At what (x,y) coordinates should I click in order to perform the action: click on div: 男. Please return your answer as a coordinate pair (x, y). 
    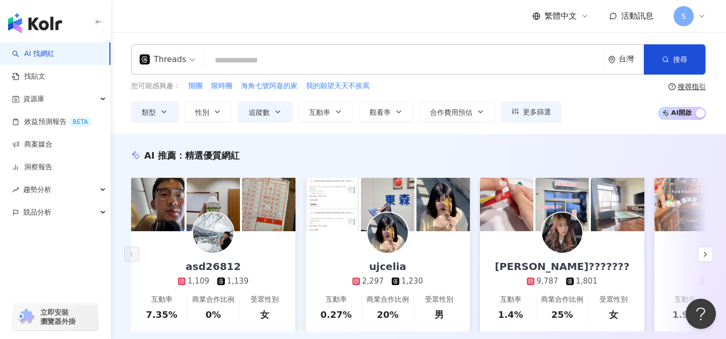
    Looking at the image, I should click on (439, 314).